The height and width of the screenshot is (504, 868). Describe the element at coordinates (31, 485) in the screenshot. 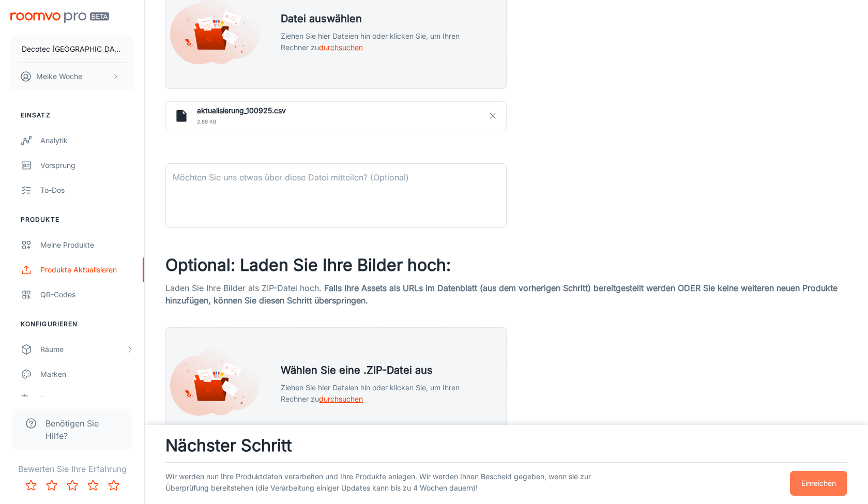

I see `button: Rate 1 star` at that location.